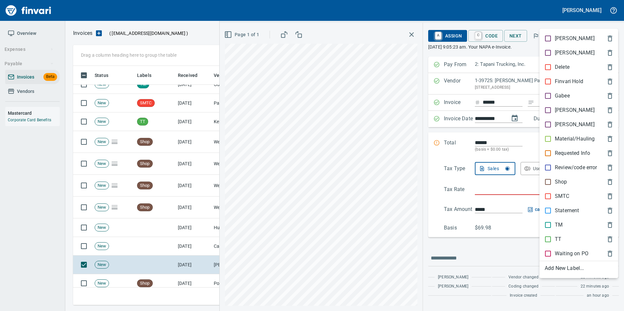 The width and height of the screenshot is (624, 311). I want to click on p: Gabee, so click(562, 96).